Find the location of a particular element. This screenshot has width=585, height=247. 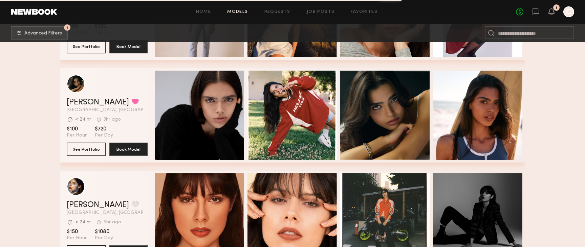

div: 1 is located at coordinates (556, 8).